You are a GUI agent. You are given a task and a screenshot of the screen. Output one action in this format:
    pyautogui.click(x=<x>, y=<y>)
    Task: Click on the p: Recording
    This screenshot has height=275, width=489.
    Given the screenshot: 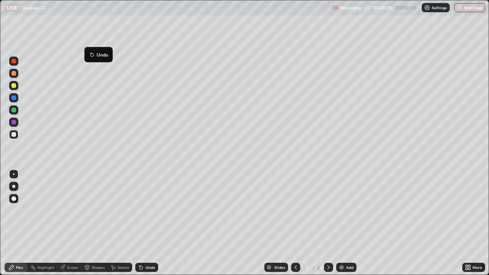 What is the action you would take?
    pyautogui.click(x=350, y=8)
    